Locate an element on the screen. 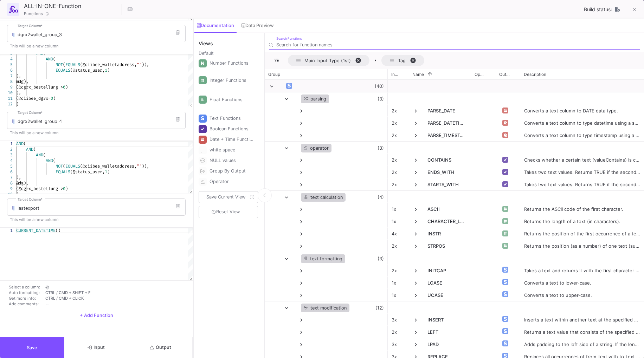  div: Text Functions is located at coordinates (232, 119).